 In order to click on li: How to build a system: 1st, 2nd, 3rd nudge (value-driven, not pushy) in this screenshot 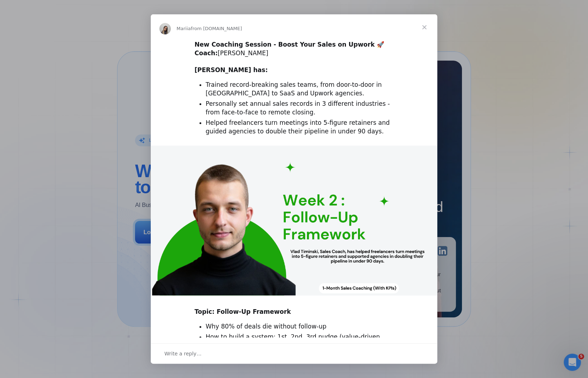, I will do `click(299, 341)`.